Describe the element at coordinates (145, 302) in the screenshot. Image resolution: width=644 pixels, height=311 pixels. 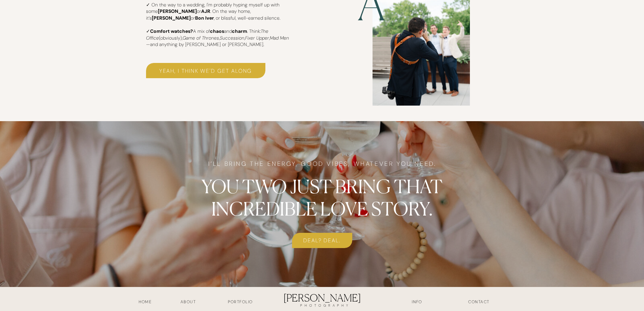
I see `a: HOME` at that location.